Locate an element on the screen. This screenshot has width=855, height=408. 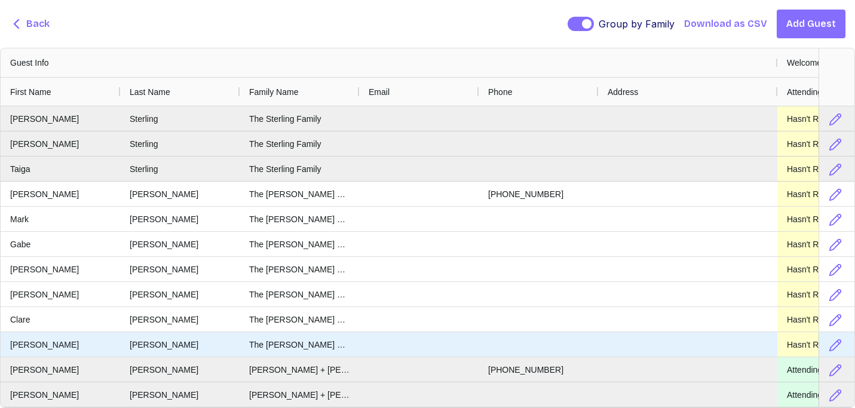
span: Family Name is located at coordinates (273, 92).